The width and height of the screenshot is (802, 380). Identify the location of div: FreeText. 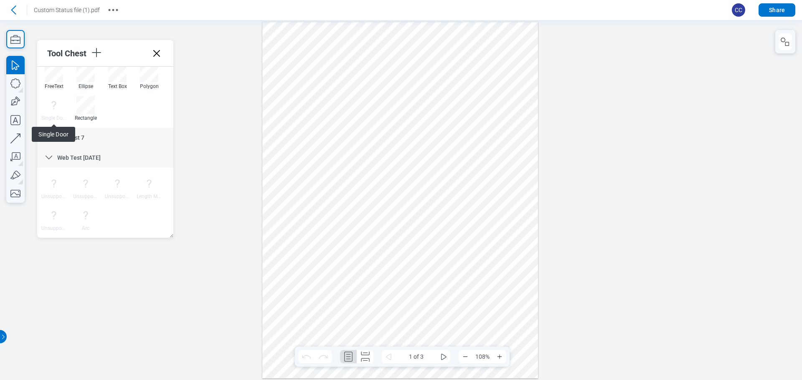
(54, 86).